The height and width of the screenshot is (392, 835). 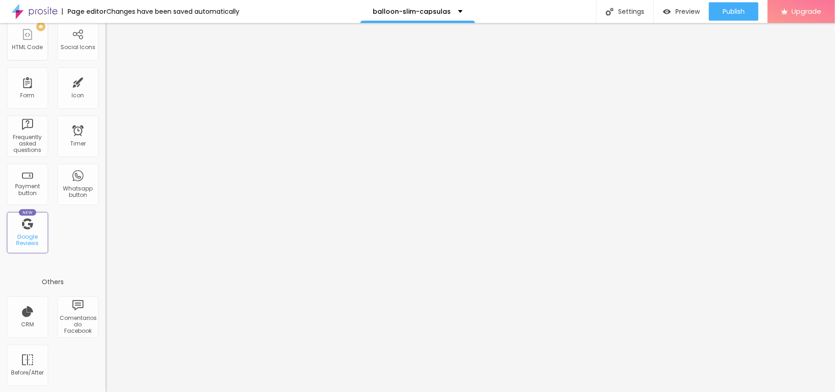 What do you see at coordinates (27, 240) in the screenshot?
I see `div: Google Reviews` at bounding box center [27, 240].